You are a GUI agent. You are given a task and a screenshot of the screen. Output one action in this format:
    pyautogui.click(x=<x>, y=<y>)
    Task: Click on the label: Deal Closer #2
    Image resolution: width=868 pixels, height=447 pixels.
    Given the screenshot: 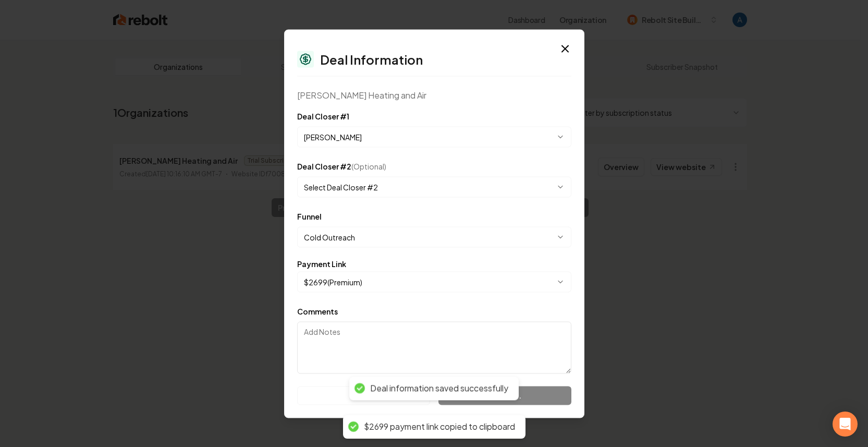 What is the action you would take?
    pyautogui.click(x=341, y=166)
    